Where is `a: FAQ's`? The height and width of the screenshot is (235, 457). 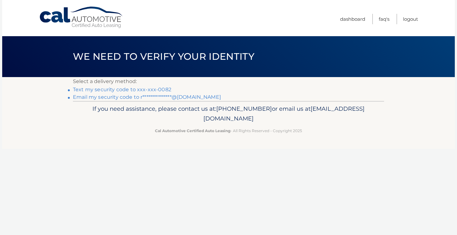
a: FAQ's is located at coordinates (384, 19).